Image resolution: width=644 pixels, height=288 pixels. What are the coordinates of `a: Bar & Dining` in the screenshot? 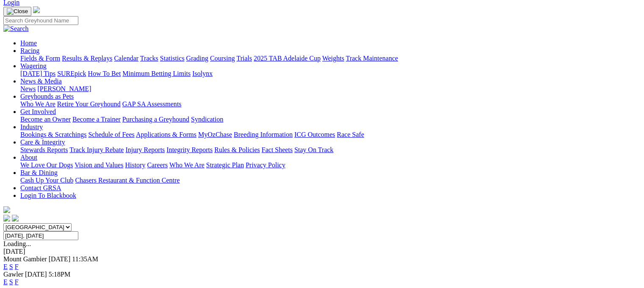 It's located at (39, 173).